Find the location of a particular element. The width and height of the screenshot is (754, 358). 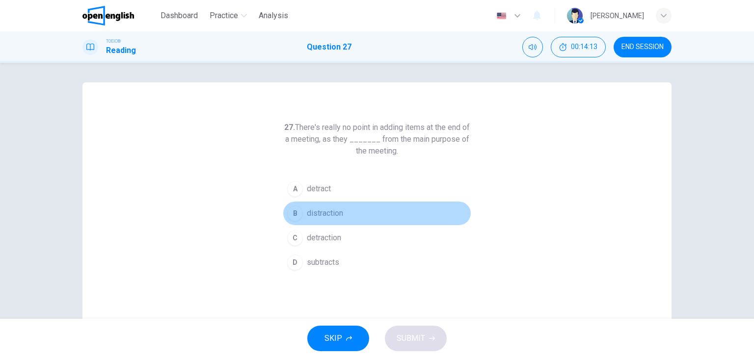

a: Analysis is located at coordinates (274, 16).